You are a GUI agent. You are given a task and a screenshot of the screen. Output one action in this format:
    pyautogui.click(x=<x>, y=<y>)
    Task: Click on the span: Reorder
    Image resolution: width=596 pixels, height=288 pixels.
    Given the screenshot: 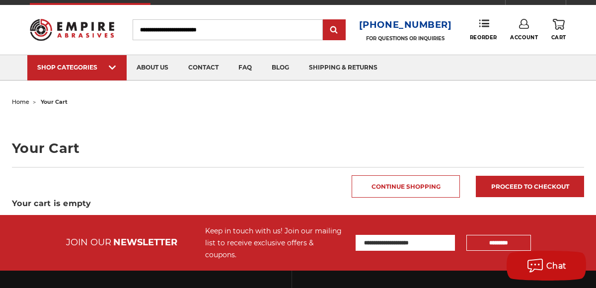 What is the action you would take?
    pyautogui.click(x=483, y=37)
    